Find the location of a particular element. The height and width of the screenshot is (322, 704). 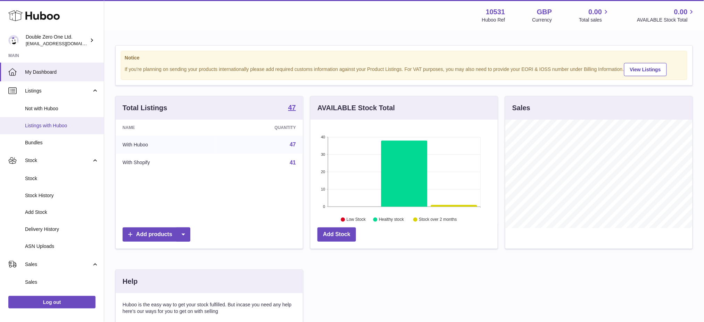

span: Listings with Huboo is located at coordinates (62, 125).